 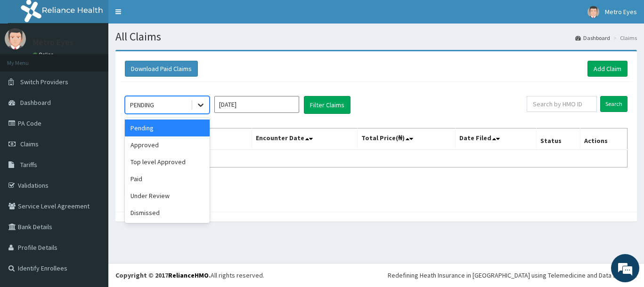 What do you see at coordinates (593, 38) in the screenshot?
I see `a: Dashboard` at bounding box center [593, 38].